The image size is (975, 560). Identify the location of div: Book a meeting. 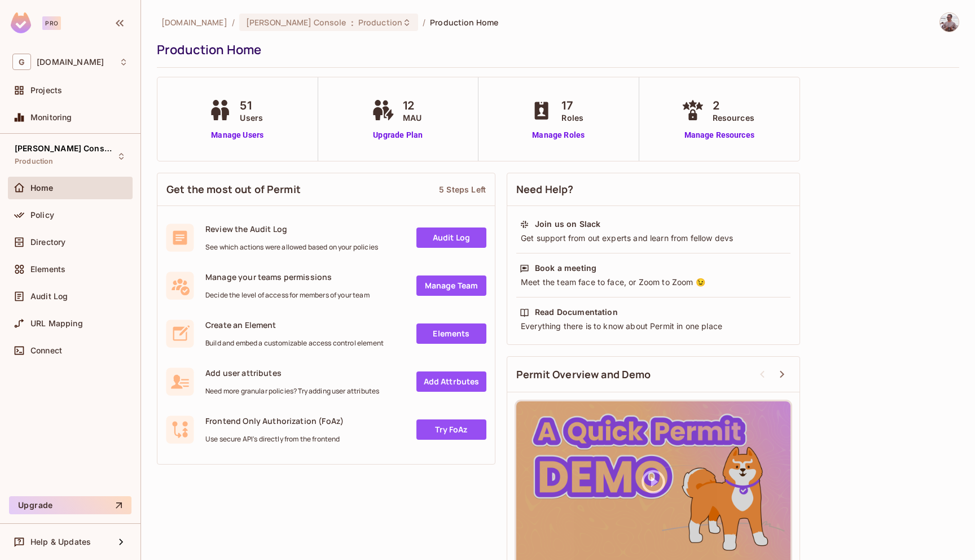
(566, 268).